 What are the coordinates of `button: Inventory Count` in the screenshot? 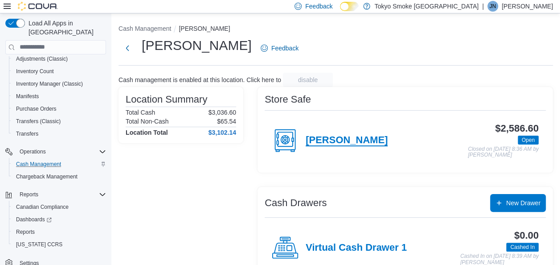 It's located at (59, 71).